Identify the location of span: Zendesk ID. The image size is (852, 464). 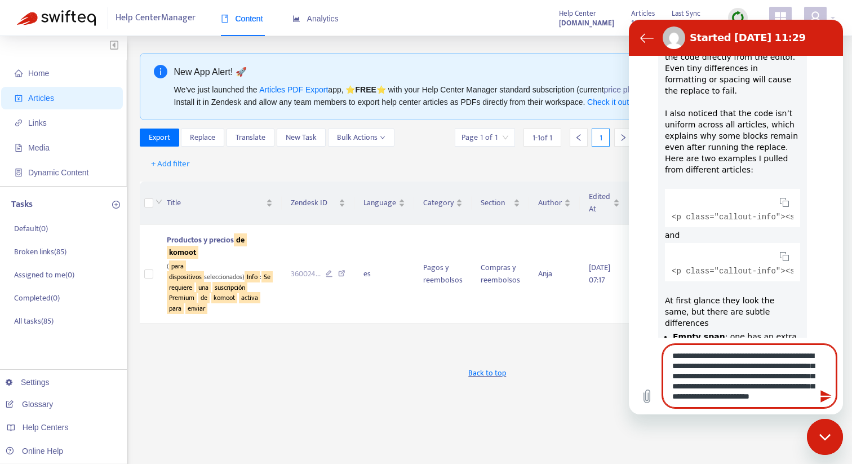
(313, 203).